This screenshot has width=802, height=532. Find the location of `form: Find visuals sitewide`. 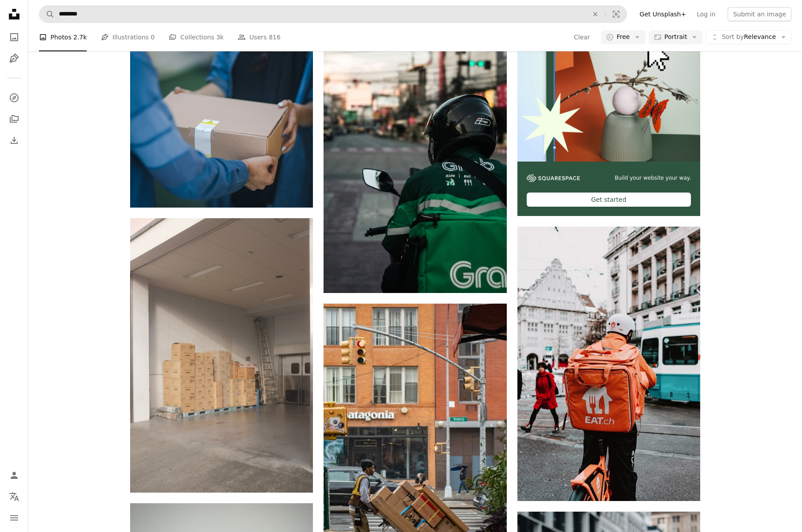

form: Find visuals sitewide is located at coordinates (333, 14).